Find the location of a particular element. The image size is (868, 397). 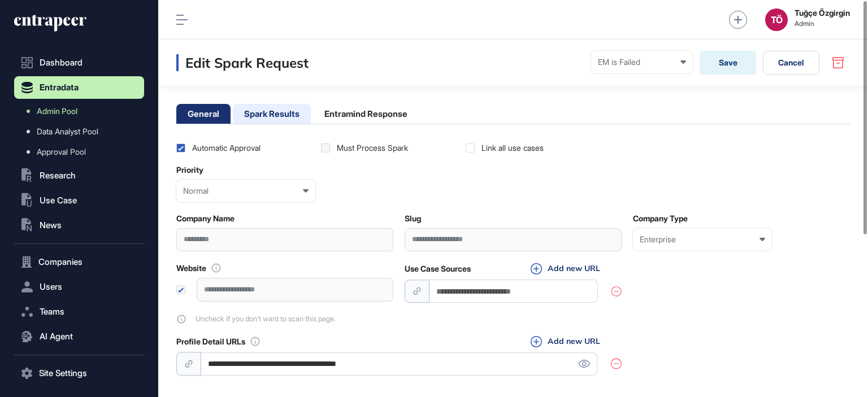

label: Company Type is located at coordinates (660, 219).